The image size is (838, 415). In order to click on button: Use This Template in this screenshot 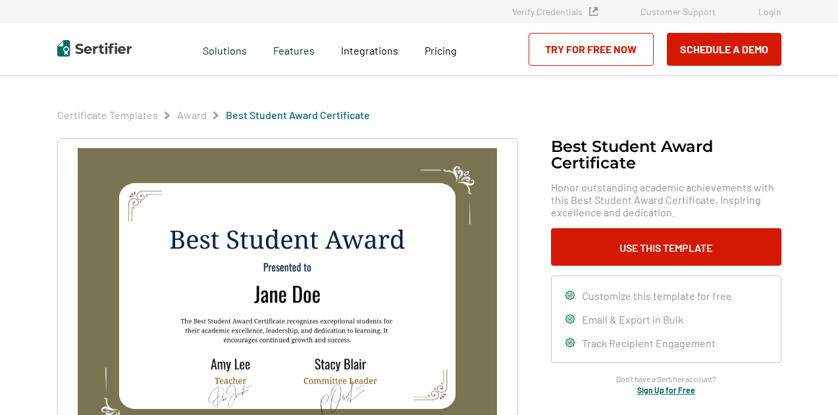, I will do `click(666, 247)`.